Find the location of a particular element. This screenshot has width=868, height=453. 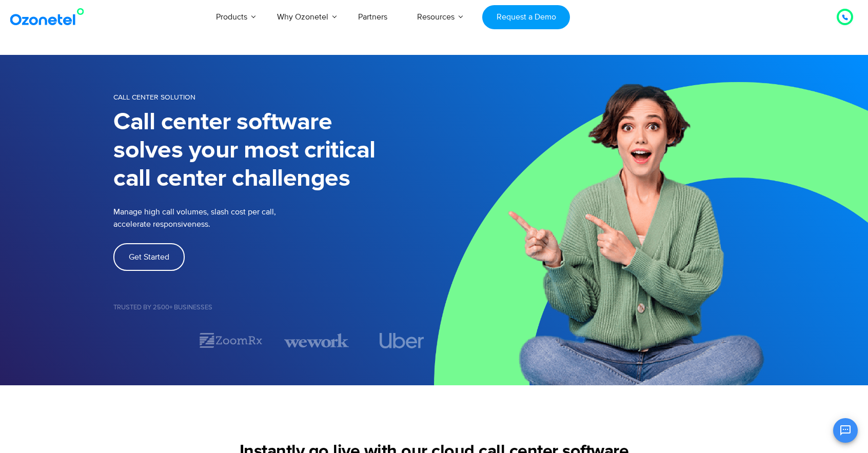

p: Manage high call volumes, slash cost per call, accelerate responsiveness. is located at coordinates (229, 218).